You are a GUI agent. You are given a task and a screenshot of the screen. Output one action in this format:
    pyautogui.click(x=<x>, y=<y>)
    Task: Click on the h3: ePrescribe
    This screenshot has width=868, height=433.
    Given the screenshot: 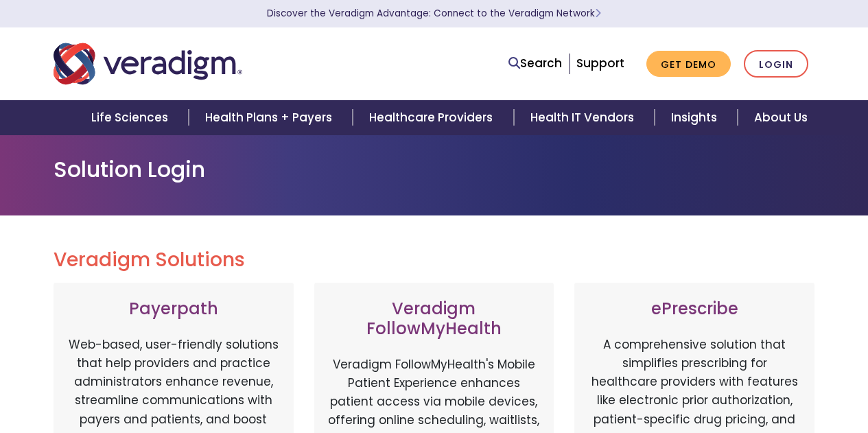 What is the action you would take?
    pyautogui.click(x=695, y=309)
    